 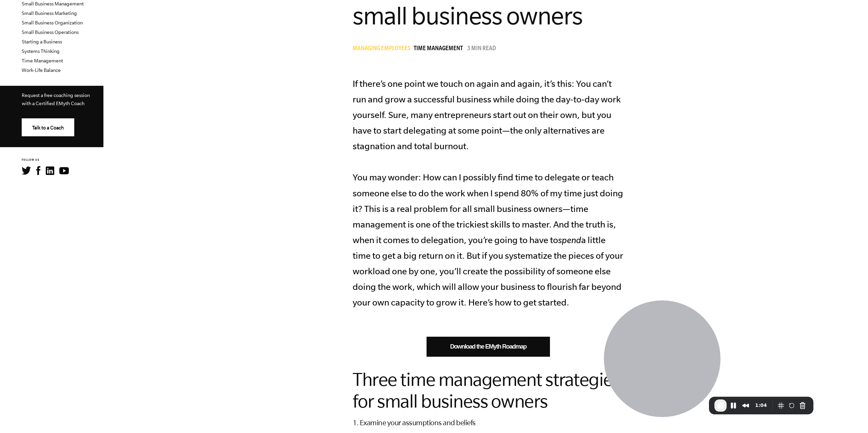 What do you see at coordinates (41, 71) in the screenshot?
I see `a: Work-Life Balance` at bounding box center [41, 71].